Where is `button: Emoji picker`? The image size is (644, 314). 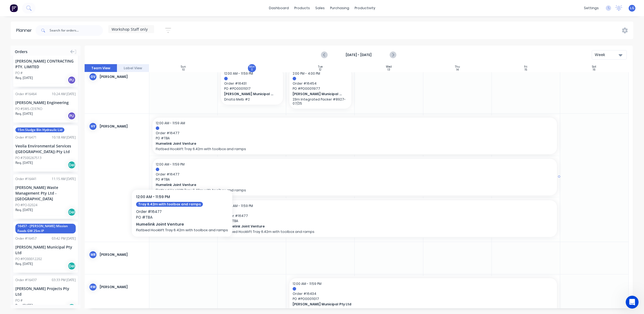
button: Emoji picker is located at coordinates (10, 179).